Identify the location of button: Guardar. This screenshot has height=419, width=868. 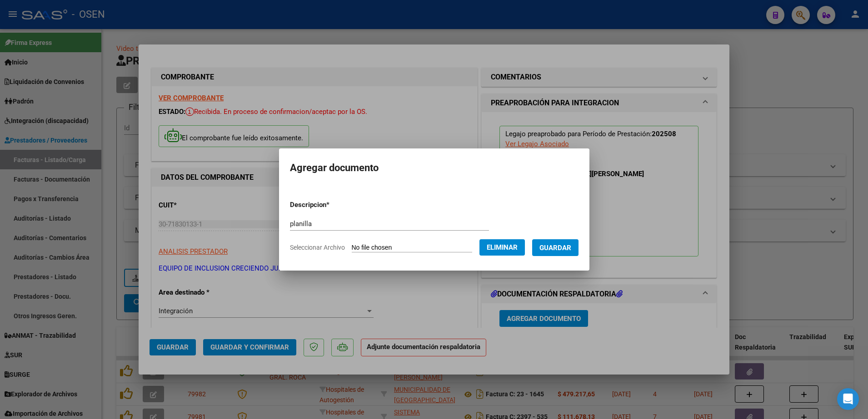
(555, 247).